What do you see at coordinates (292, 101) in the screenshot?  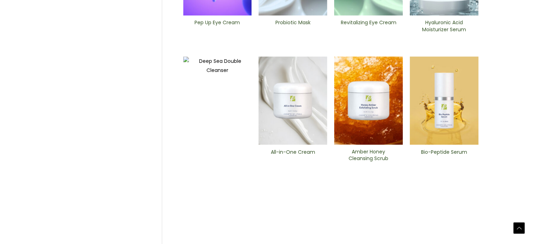 I see `img: All In One Cream` at bounding box center [292, 101].